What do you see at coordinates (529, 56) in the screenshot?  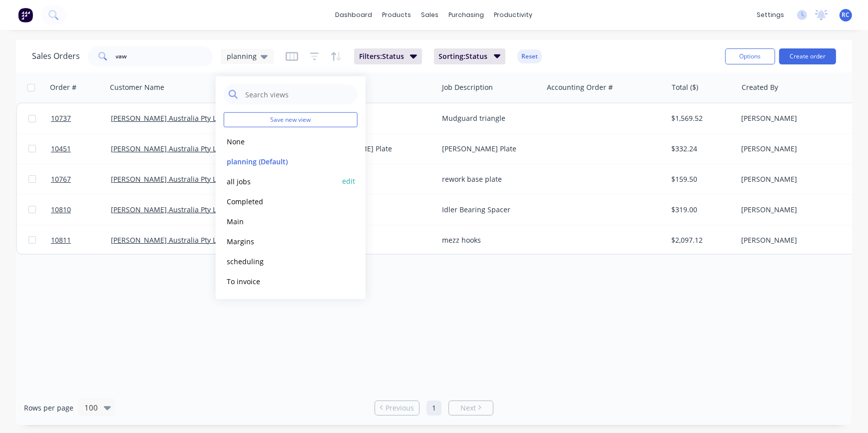 I see `button: Reset` at bounding box center [529, 56].